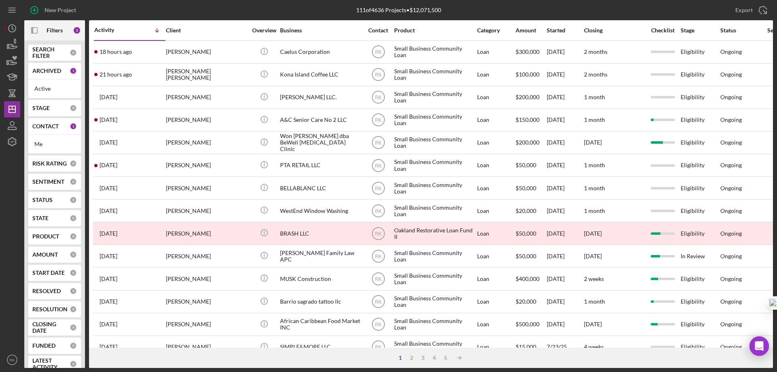 The height and width of the screenshot is (372, 777). What do you see at coordinates (206, 30) in the screenshot?
I see `div: Client` at bounding box center [206, 30].